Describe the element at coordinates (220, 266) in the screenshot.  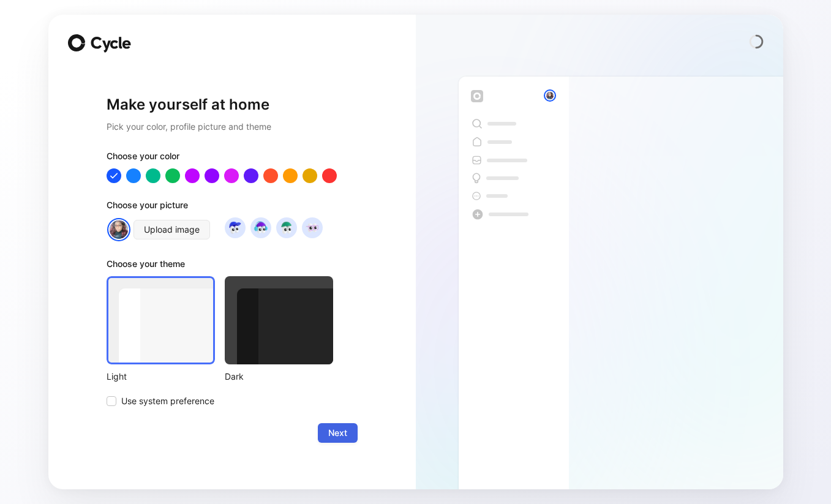
I see `div: Choose your theme` at that location.